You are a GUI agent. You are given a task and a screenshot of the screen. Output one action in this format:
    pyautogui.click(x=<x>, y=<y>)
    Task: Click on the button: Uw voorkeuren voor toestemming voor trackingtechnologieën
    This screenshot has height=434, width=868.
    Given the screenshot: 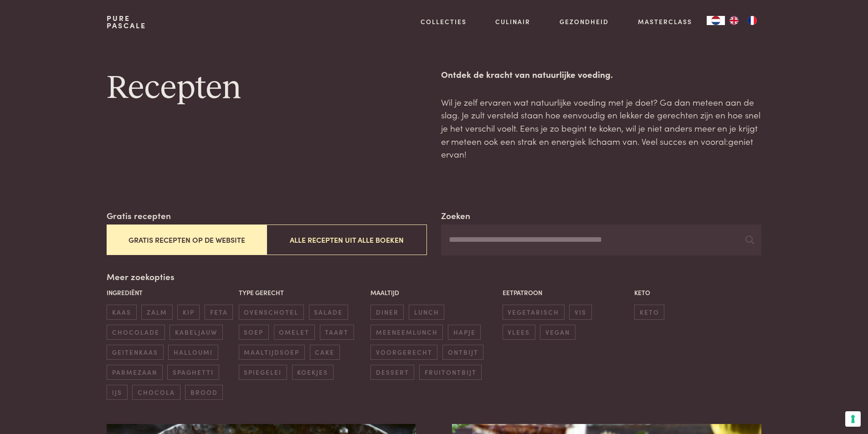 What is the action you would take?
    pyautogui.click(x=853, y=419)
    